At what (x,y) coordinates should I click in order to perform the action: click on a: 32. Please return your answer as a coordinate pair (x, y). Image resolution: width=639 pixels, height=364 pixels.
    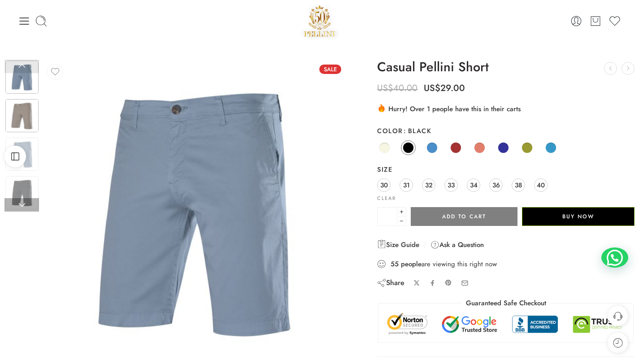
    Looking at the image, I should click on (429, 185).